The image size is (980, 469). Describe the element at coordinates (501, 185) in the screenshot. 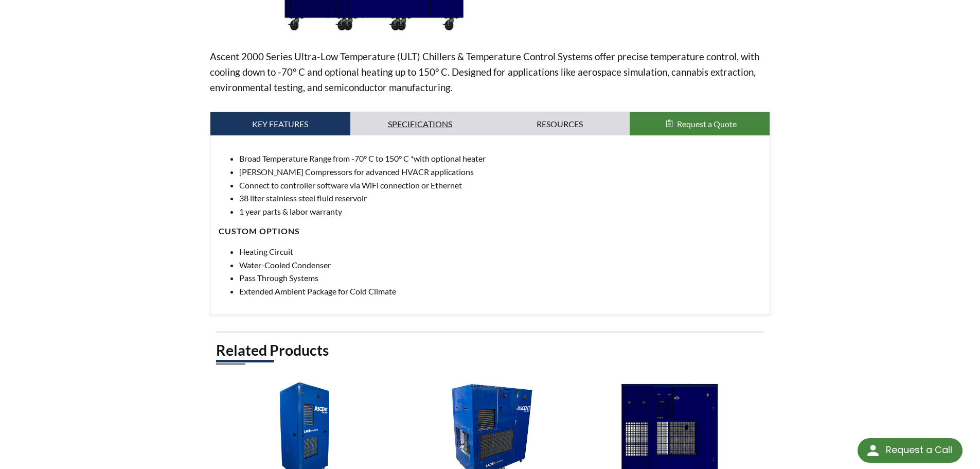

I see `li: Connect to controller software via WiFi connection or Ethernet` at that location.